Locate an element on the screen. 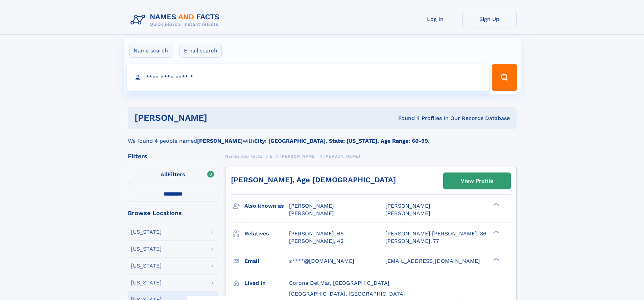  div: Browse Locations is located at coordinates (173, 213).